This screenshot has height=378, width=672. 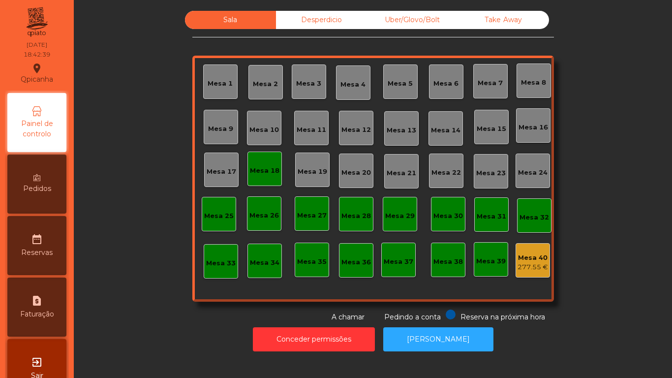 I want to click on div: Mesa 22, so click(x=446, y=173).